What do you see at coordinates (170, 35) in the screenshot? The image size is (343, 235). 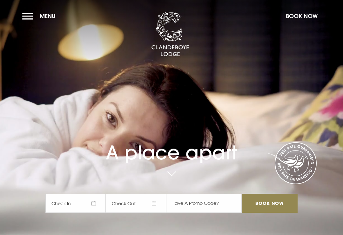 I see `img: Clandeboye Lodge` at bounding box center [170, 35].